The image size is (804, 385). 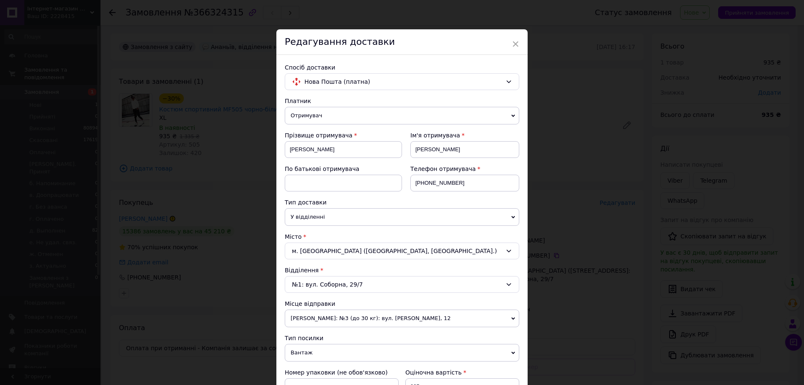 I want to click on span: Вантаж, so click(x=402, y=353).